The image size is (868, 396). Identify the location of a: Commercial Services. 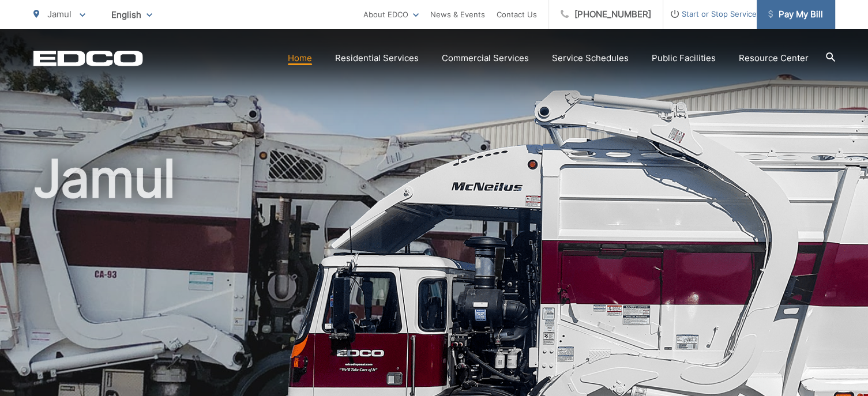
(485, 59).